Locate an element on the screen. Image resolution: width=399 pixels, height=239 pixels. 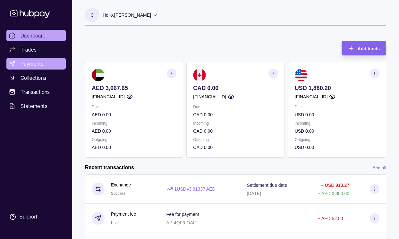
a: Transactions is located at coordinates (36, 92).